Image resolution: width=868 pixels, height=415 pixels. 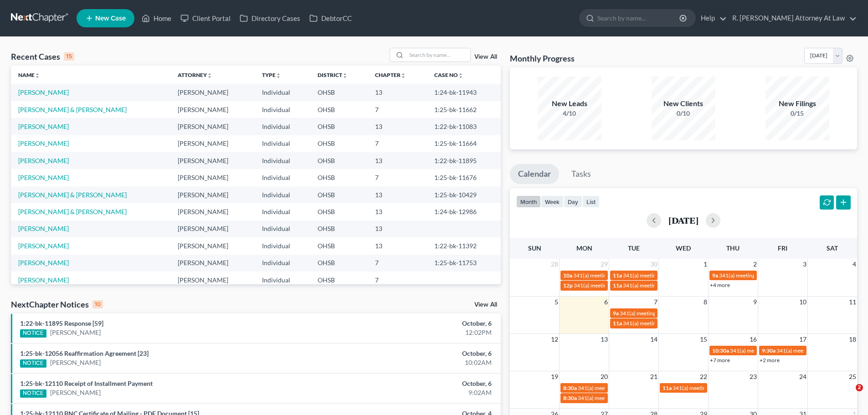 I want to click on a: 1:25-bk-12056 Reaffirmation Agreement [23], so click(x=84, y=353).